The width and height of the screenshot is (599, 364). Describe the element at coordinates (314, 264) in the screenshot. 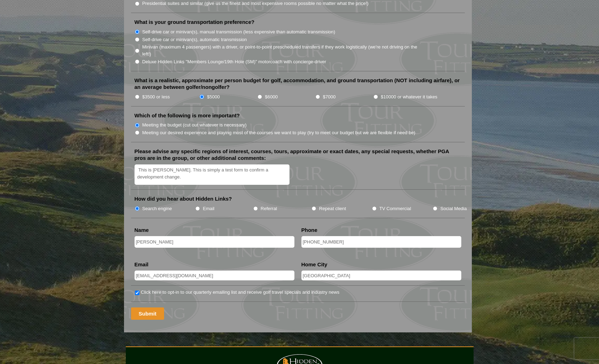

I see `label: Home City` at that location.